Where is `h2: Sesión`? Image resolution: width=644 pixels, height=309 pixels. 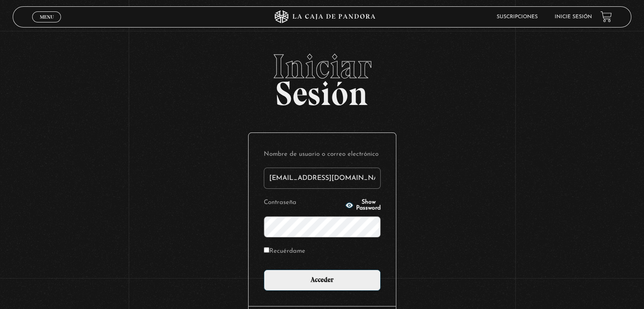 h2: Sesión is located at coordinates (322, 76).